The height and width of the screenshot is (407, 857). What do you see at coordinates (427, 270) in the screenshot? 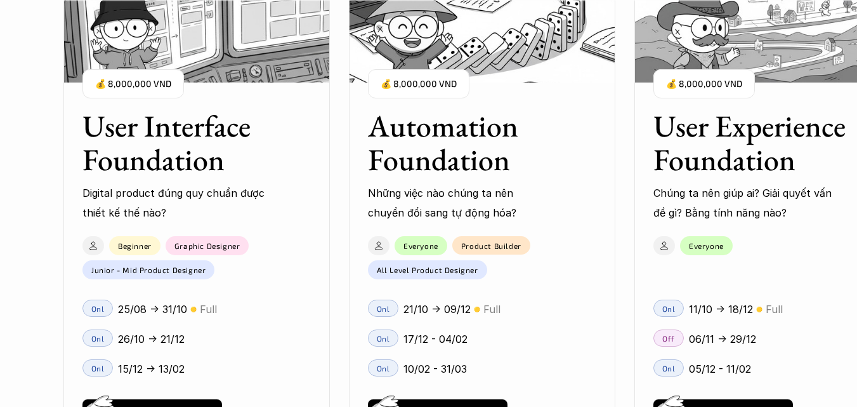
I see `p: All Level Product Designer` at bounding box center [427, 270].